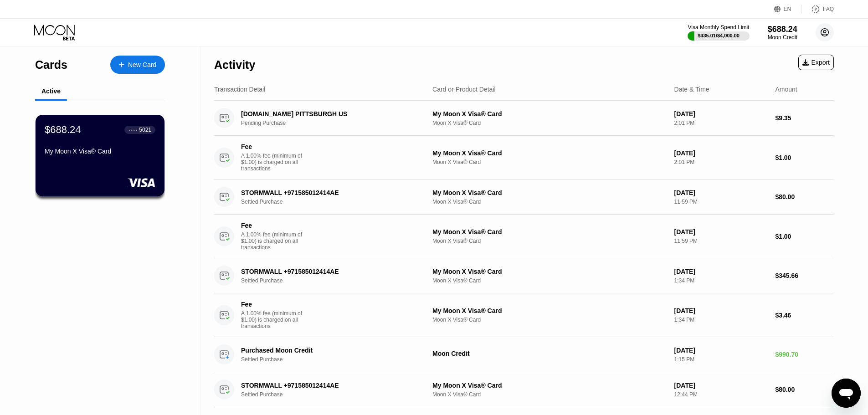 This screenshot has height=415, width=868. What do you see at coordinates (782, 32) in the screenshot?
I see `div: $688.24Moon Credit` at bounding box center [782, 32].